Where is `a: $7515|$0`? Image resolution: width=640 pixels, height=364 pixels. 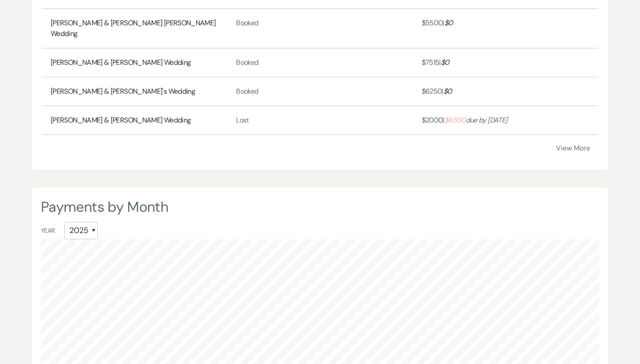 a: $7515|$0 is located at coordinates (435, 63).